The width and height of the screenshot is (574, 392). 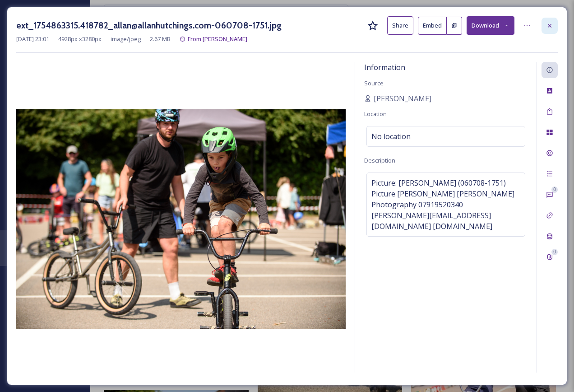 I want to click on button: Download, so click(x=490, y=25).